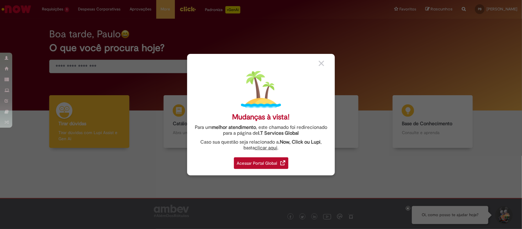 Image resolution: width=522 pixels, height=229 pixels. What do you see at coordinates (299, 142) in the screenshot?
I see `strong: .Now, Click ou Lupi` at bounding box center [299, 142].